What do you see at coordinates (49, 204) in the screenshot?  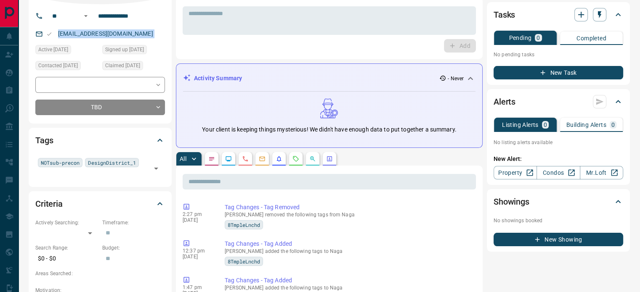 I see `h2: Criteria` at bounding box center [49, 204].